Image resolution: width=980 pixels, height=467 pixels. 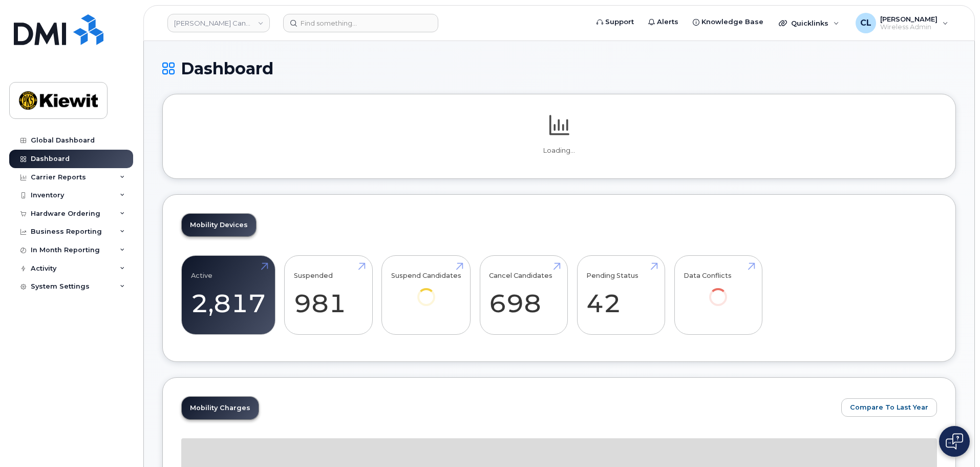 What do you see at coordinates (220, 408) in the screenshot?
I see `a: Mobility Charges` at bounding box center [220, 408].